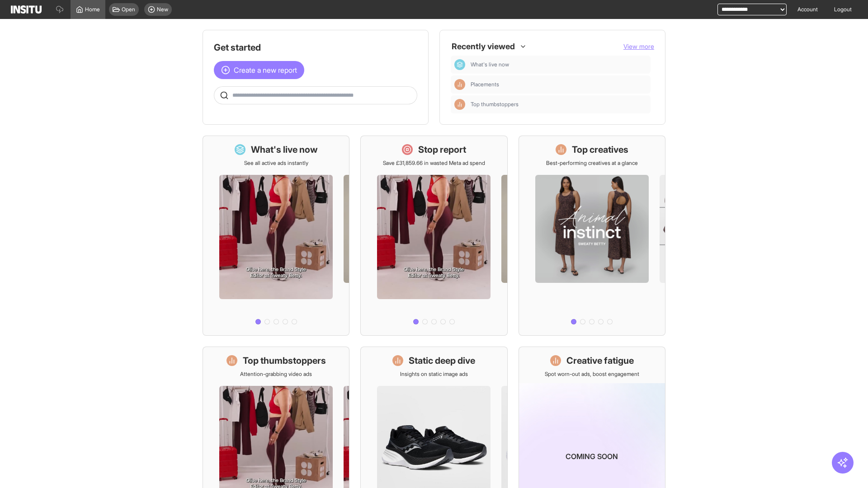  I want to click on h1: Top thumbstoppers, so click(284, 361).